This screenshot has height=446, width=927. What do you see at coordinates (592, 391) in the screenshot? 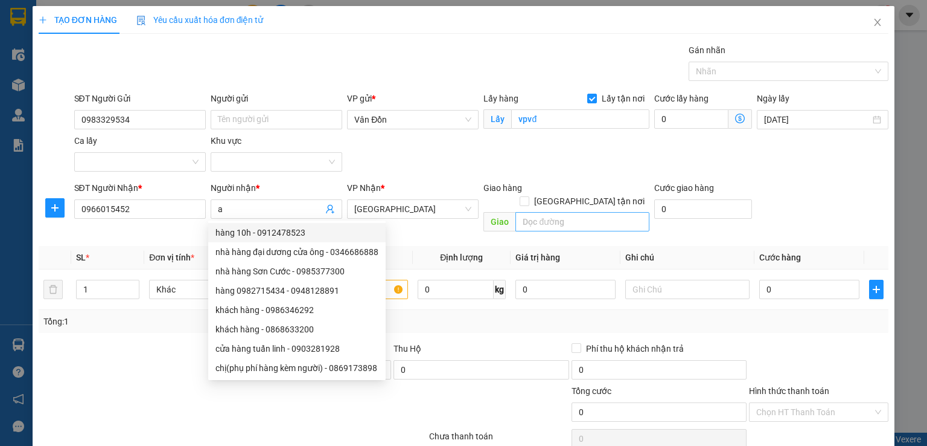
I see `span: Tổng cước` at bounding box center [592, 391].